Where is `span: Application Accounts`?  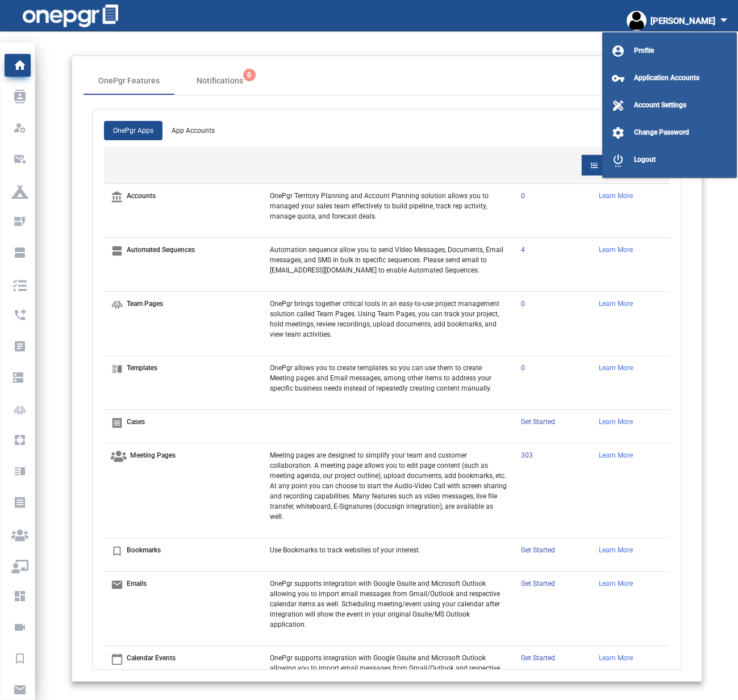
span: Application Accounts is located at coordinates (666, 78).